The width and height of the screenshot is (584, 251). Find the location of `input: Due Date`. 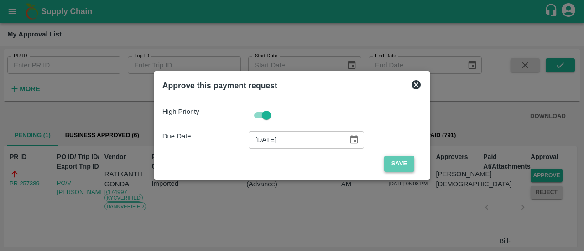

input: Due Date is located at coordinates (295, 140).